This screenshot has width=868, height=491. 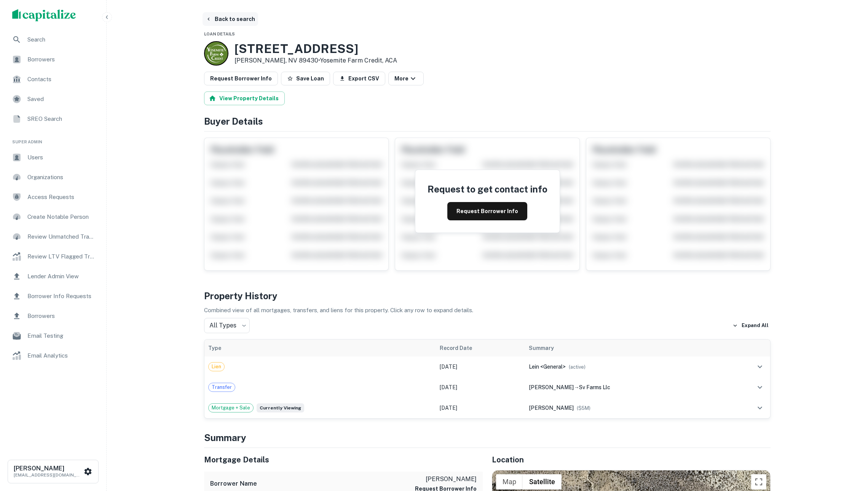 What do you see at coordinates (231, 408) in the screenshot?
I see `span: Mortgage + Sale` at bounding box center [231, 408].